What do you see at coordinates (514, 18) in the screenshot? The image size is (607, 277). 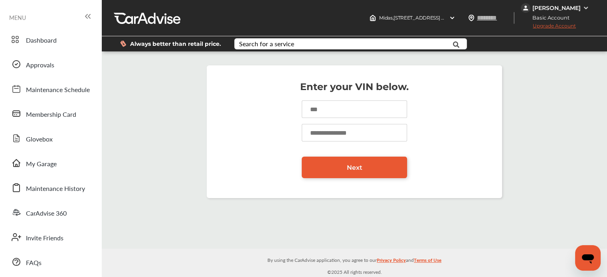 I see `img: header-divider.bc55588e.svg` at bounding box center [514, 18].